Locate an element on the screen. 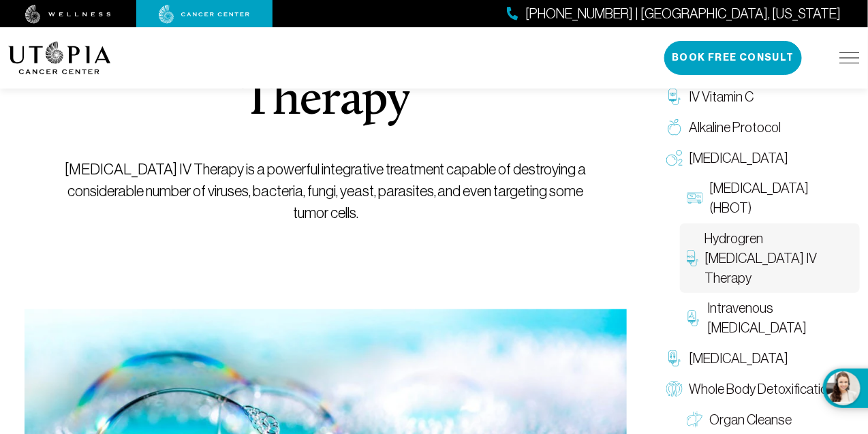 The width and height of the screenshot is (868, 434). span: Organ Cleanse is located at coordinates (751, 420).